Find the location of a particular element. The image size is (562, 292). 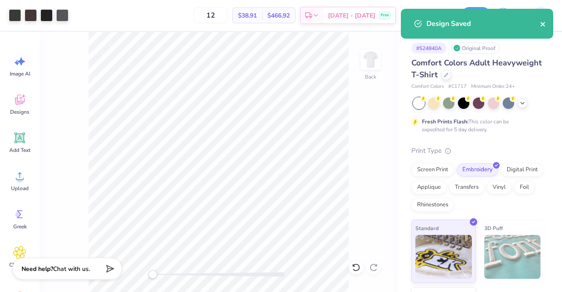

button: close is located at coordinates (543, 24).